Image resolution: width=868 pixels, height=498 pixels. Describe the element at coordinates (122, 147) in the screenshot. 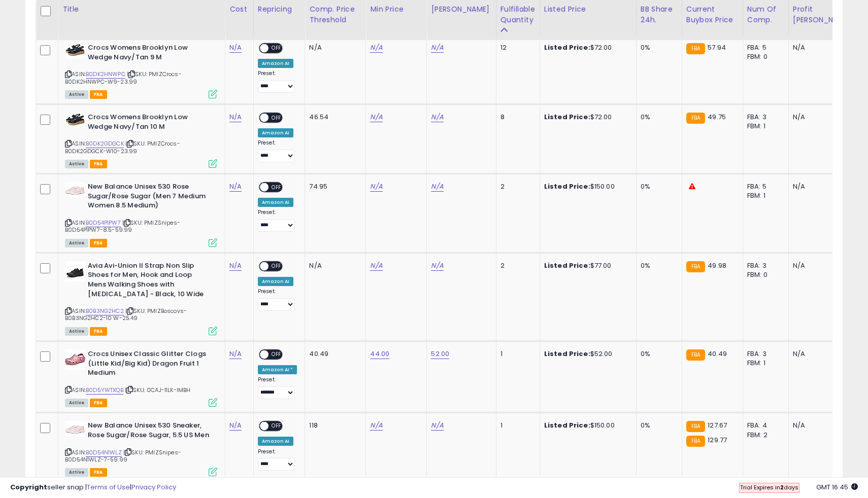

I see `span: | SKU: PMIZCrocs-B0DK2GDGCK-W10-23.99` at that location.